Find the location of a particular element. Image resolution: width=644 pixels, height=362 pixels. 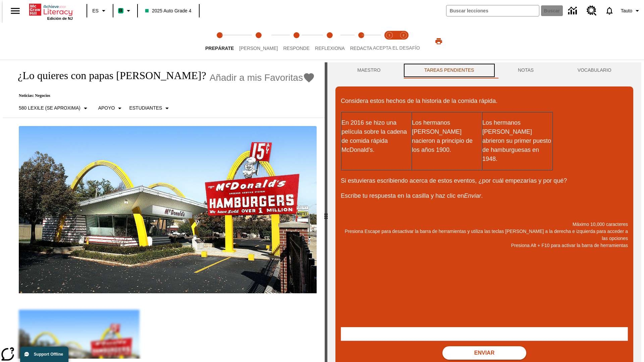

span: Añadir a mis Favoritas is located at coordinates (256, 78).